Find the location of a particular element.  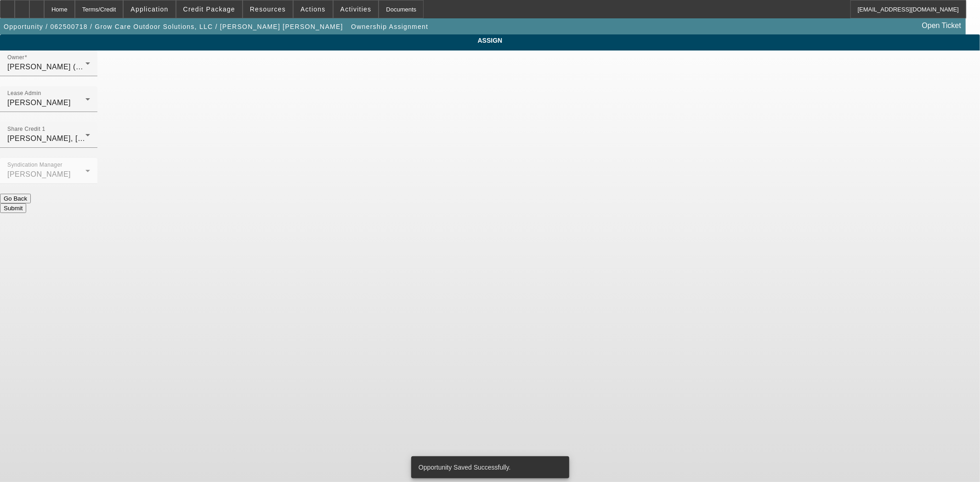

mat-label: Lease Admin is located at coordinates (24, 94).